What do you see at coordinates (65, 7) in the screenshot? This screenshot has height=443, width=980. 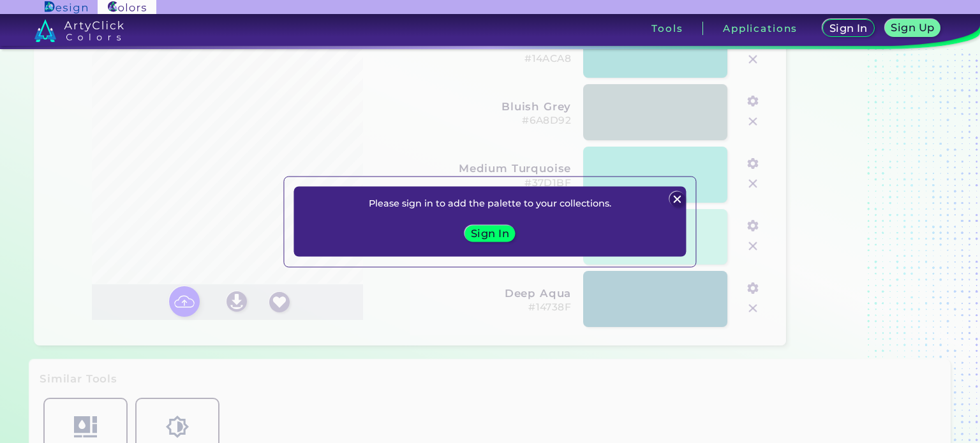 I see `img: ArtyClick Design logo` at bounding box center [65, 7].